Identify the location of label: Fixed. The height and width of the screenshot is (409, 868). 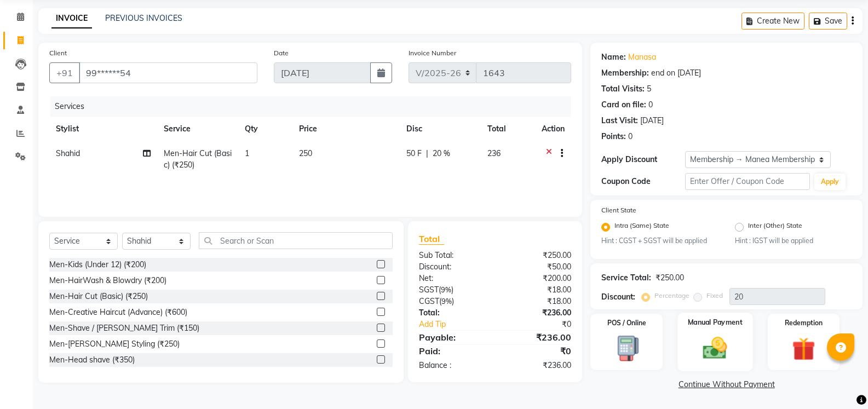
(715, 295).